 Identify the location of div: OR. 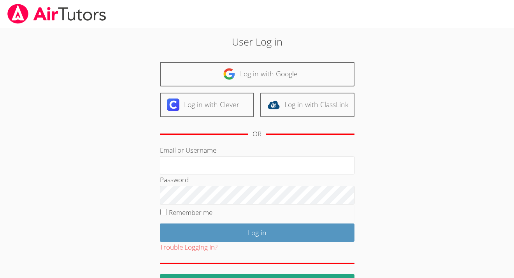
(257, 134).